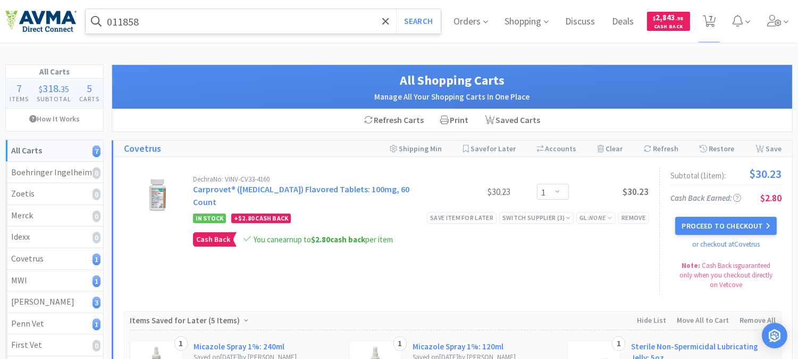  Describe the element at coordinates (455, 120) in the screenshot. I see `div: Print` at that location.